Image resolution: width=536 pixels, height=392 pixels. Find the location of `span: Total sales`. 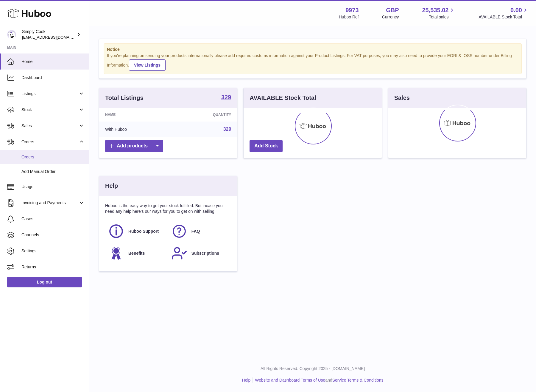

span: Total sales is located at coordinates (442, 17).